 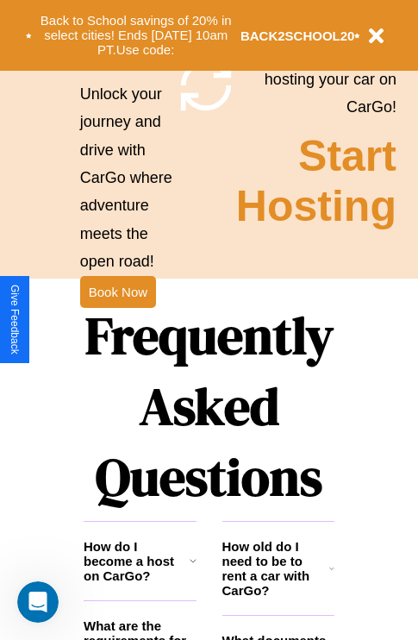 I want to click on div: Give Feedback, so click(x=15, y=319).